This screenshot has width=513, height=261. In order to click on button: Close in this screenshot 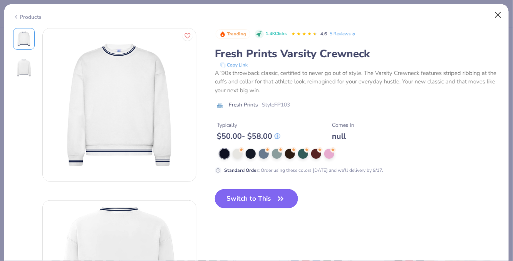, I will do `click(498, 15)`.